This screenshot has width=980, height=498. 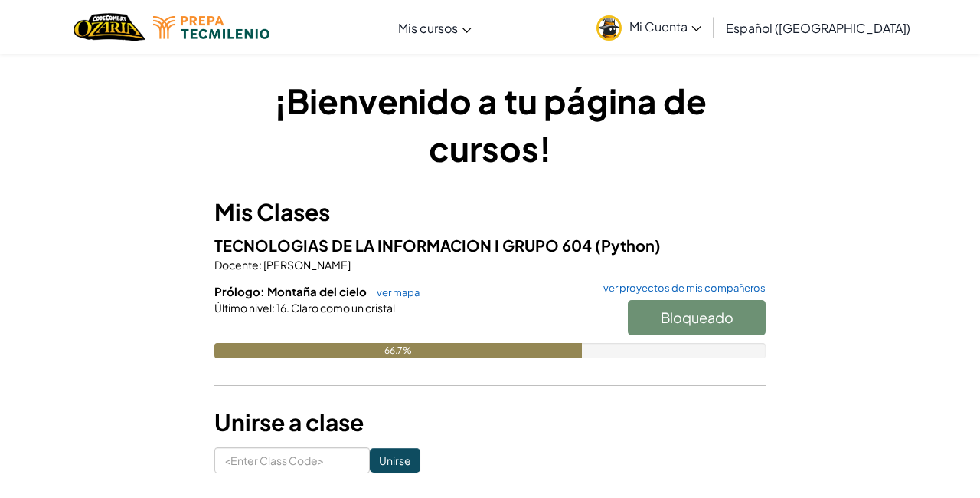 What do you see at coordinates (490, 212) in the screenshot?
I see `h3: Mis Clases` at bounding box center [490, 212].